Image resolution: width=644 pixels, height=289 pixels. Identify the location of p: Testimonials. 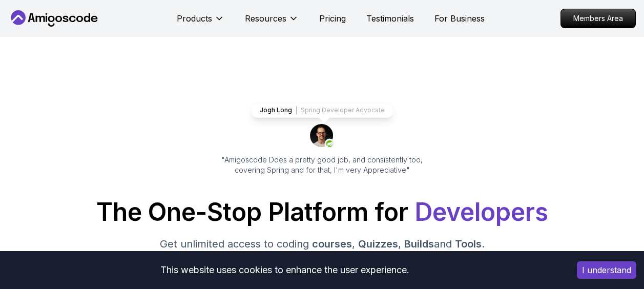
(390, 18).